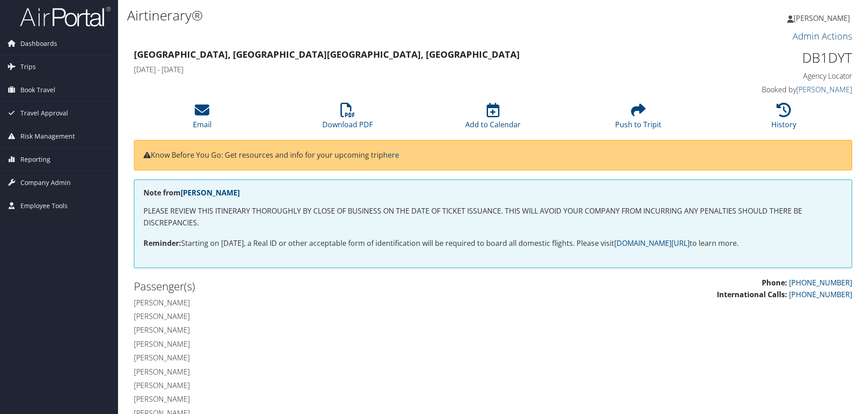 The width and height of the screenshot is (868, 414). I want to click on a: History, so click(784, 118).